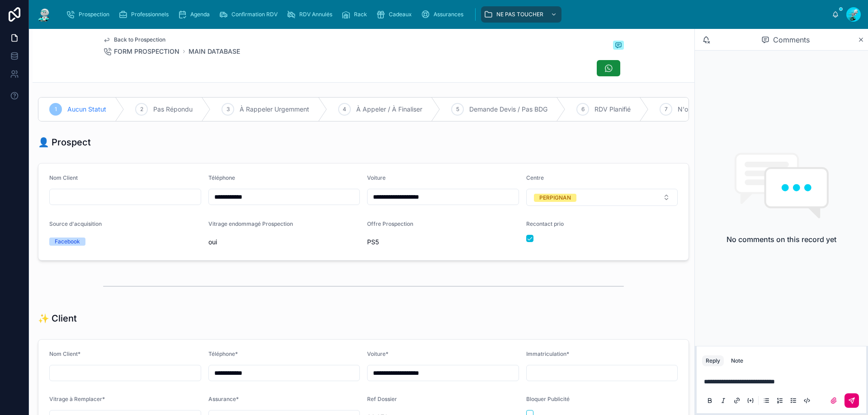 This screenshot has width=868, height=415. Describe the element at coordinates (145, 14) in the screenshot. I see `a: Professionnels` at that location.